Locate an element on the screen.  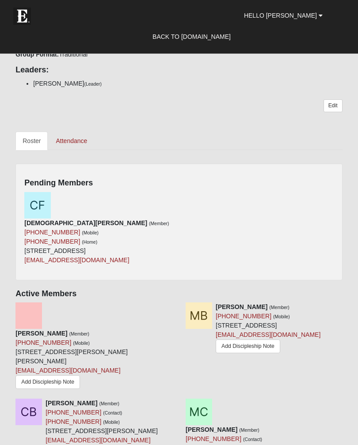
img: Eleven22 logo is located at coordinates (22, 16).